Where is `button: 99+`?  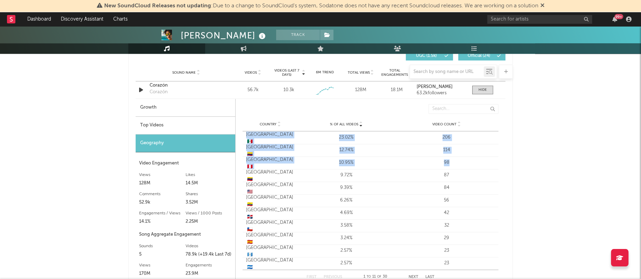
button: 99+ is located at coordinates (615, 19).